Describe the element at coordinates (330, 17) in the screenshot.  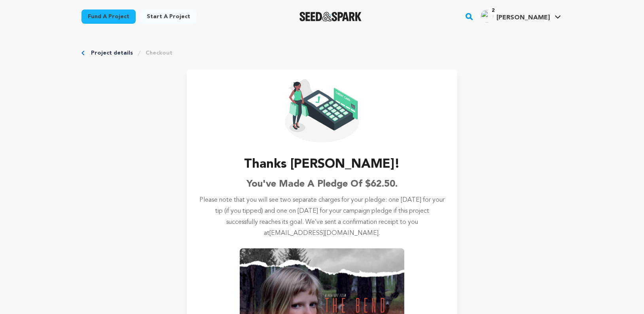
I see `a: Seed&Spark Homepage` at that location.